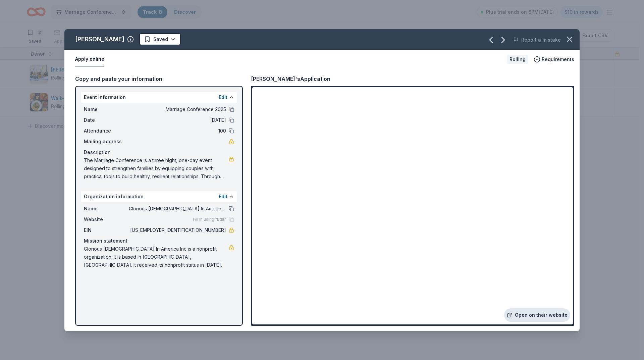  I want to click on span: EIN, so click(106, 230).